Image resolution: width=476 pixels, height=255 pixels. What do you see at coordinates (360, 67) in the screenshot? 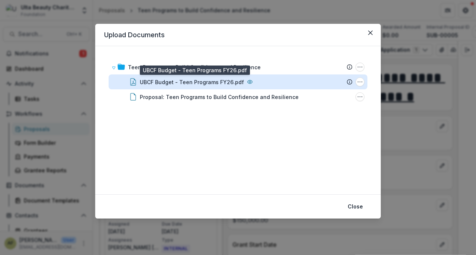
I see `button: Teen Programs to Build Confidence and Resilience Options` at bounding box center [360, 67].